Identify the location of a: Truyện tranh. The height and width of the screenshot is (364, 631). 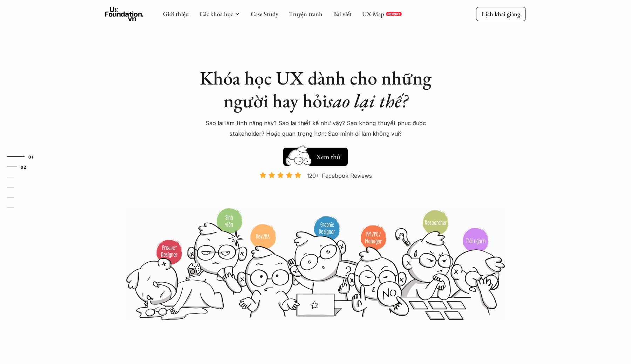
(306, 13).